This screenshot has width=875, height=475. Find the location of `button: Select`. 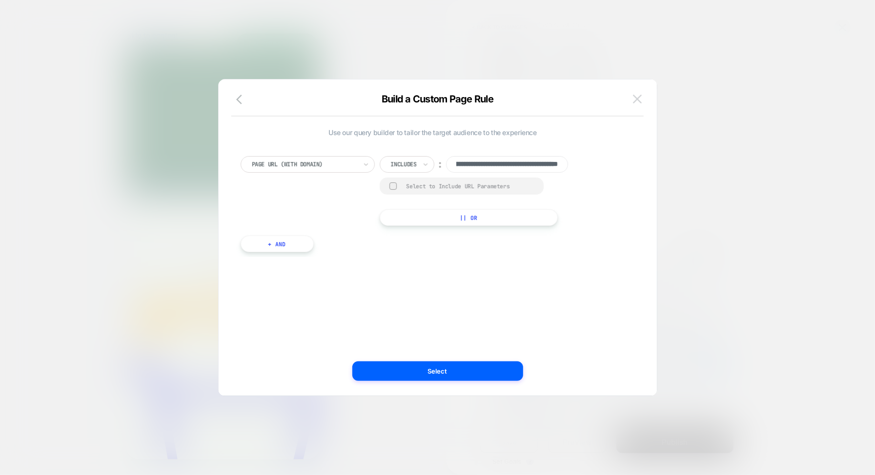

button: Select is located at coordinates (438, 371).